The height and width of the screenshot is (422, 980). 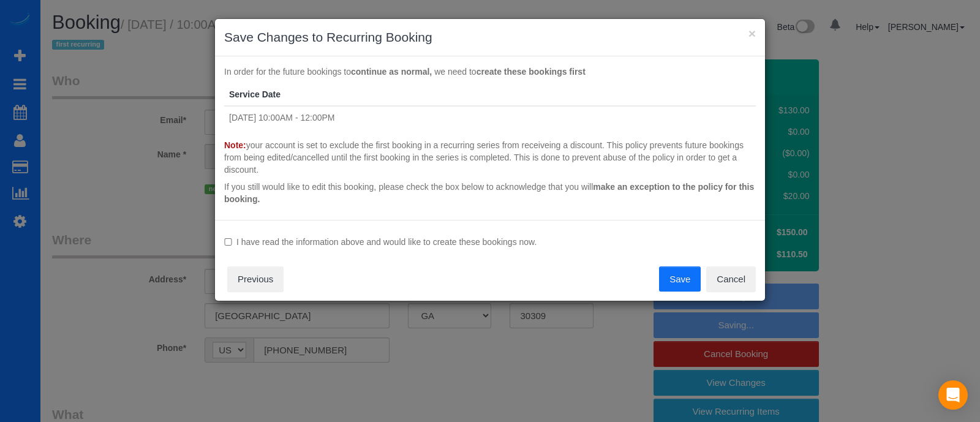 What do you see at coordinates (953, 395) in the screenshot?
I see `div: Open Intercom Messenger` at bounding box center [953, 395].